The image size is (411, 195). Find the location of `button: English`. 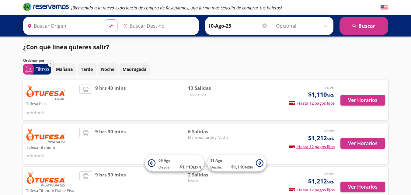

button: English is located at coordinates (384, 8).